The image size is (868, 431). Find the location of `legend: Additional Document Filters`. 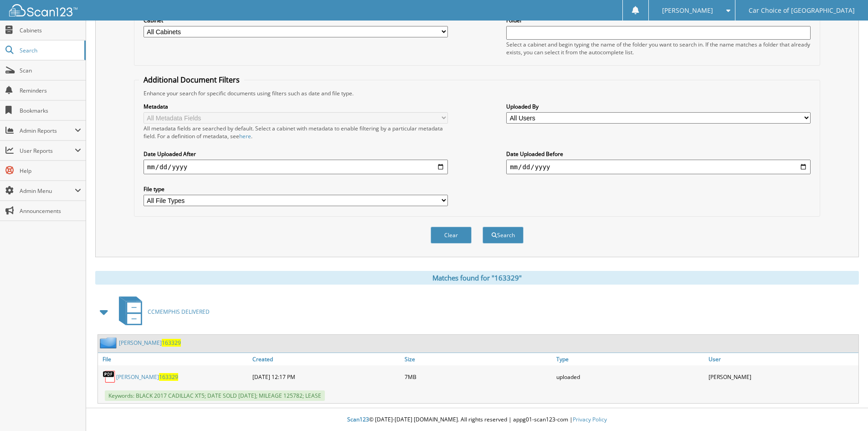

legend: Additional Document Filters is located at coordinates (191, 79).